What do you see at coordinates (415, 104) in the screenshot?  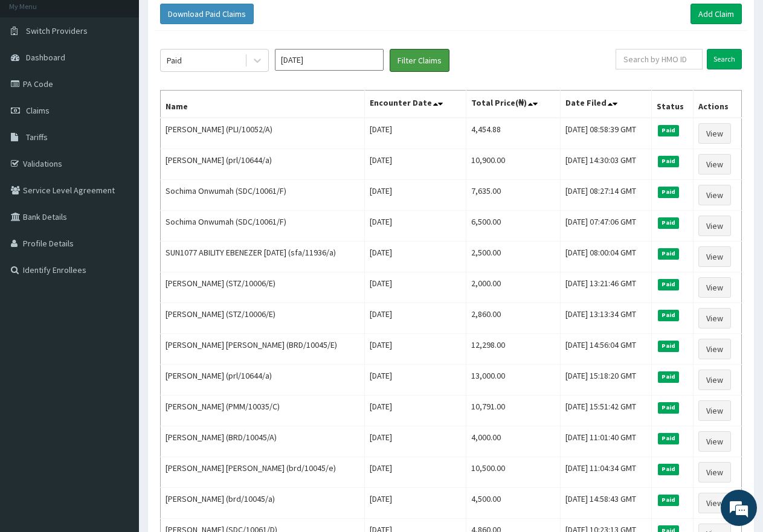 I see `th: Encounter Date` at bounding box center [415, 104].